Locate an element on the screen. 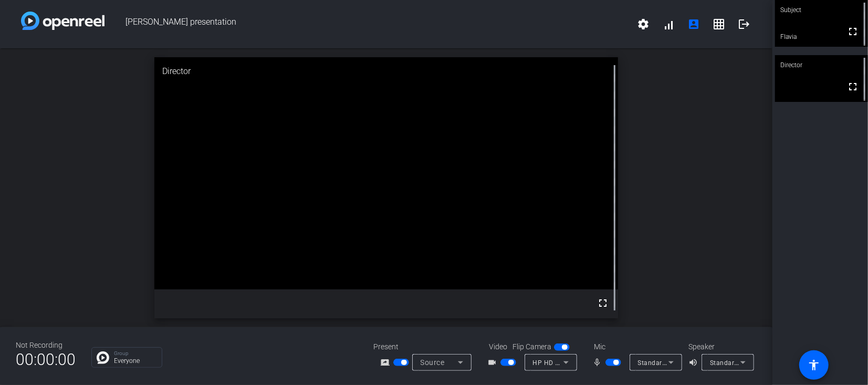  mat-icon: grid_on is located at coordinates (719, 24).